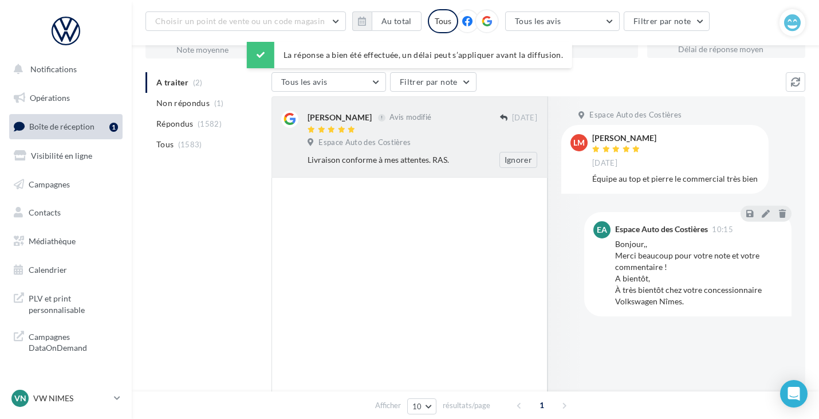  I want to click on p: VW NIMES, so click(71, 398).